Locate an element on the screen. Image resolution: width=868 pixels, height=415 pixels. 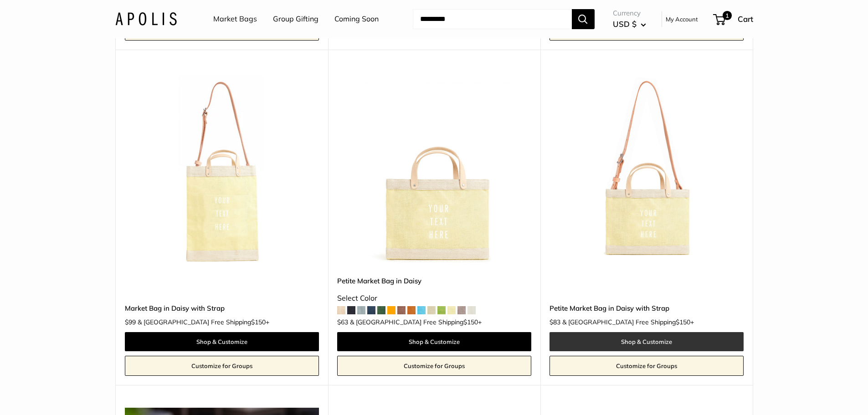
span: Cart is located at coordinates (745, 19).